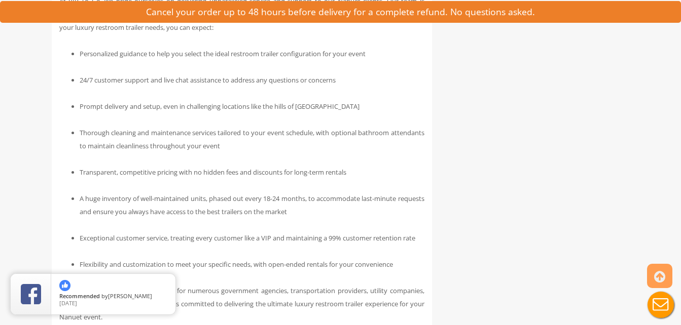 The image size is (681, 325). What do you see at coordinates (31, 294) in the screenshot?
I see `img: Review Rating` at bounding box center [31, 294].